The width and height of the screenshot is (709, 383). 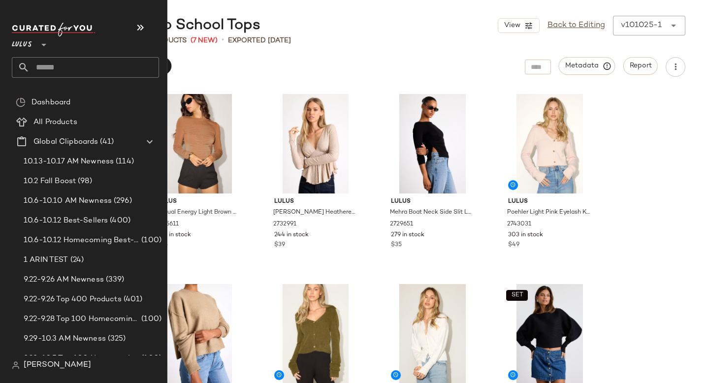 I want to click on span: 1 ARIN TEST, so click(x=46, y=260).